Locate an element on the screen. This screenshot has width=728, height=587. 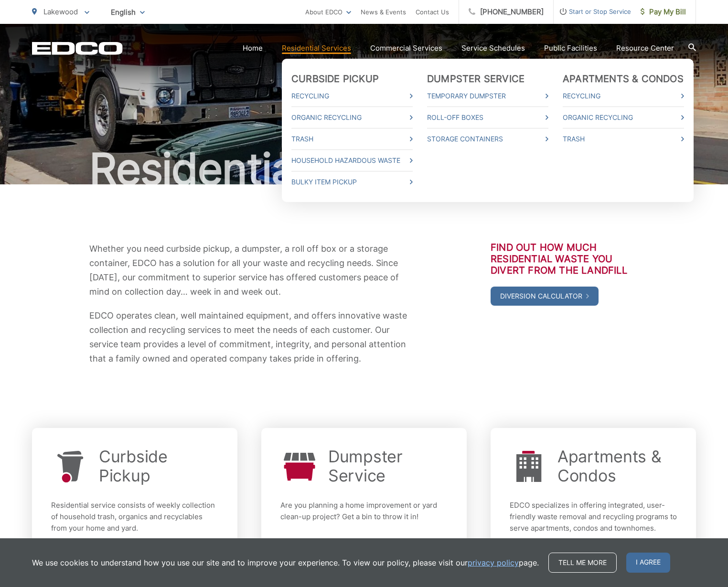
h1: Residential Services is located at coordinates (364, 169).